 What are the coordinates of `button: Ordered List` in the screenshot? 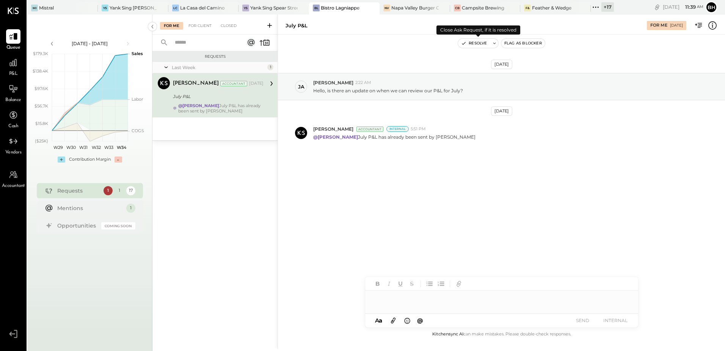 It's located at (441, 283).